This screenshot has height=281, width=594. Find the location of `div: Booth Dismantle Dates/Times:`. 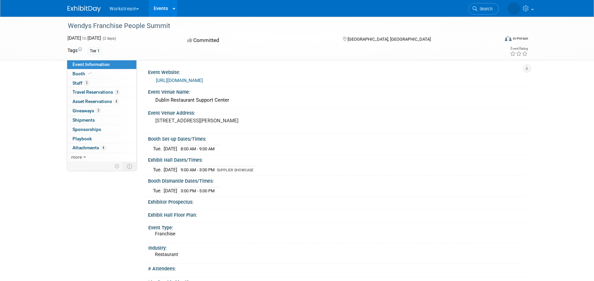

div: Booth Dismantle Dates/Times: is located at coordinates (337, 180).